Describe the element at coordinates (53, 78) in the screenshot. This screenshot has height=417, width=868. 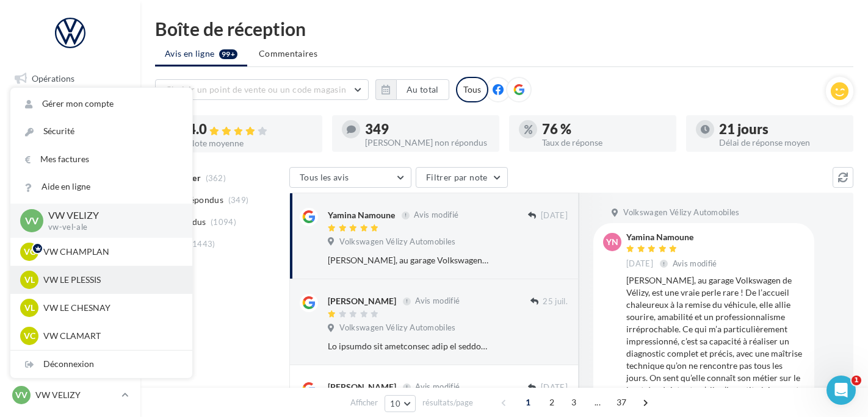
I see `span: Opérations` at that location.